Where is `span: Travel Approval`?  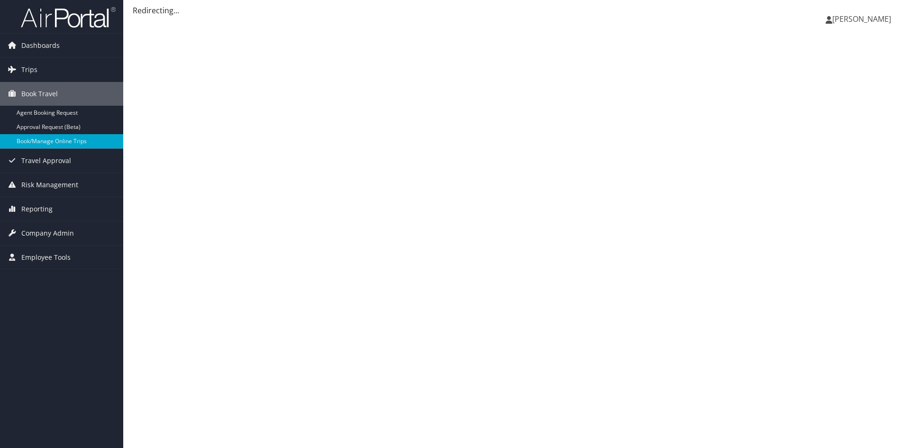
span: Travel Approval is located at coordinates (46, 161).